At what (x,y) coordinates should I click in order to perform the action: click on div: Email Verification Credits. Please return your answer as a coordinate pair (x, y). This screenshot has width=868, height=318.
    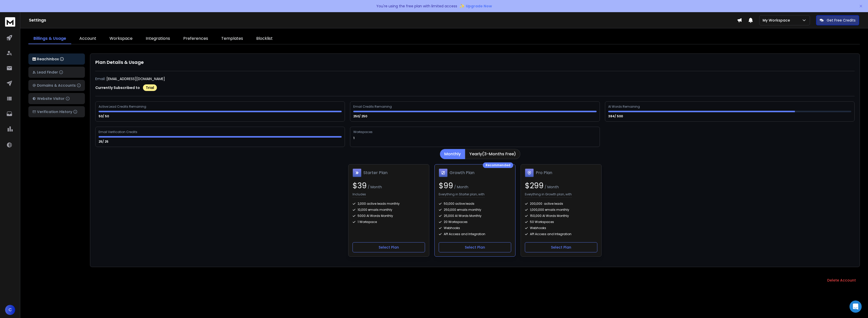
    Looking at the image, I should click on (118, 132).